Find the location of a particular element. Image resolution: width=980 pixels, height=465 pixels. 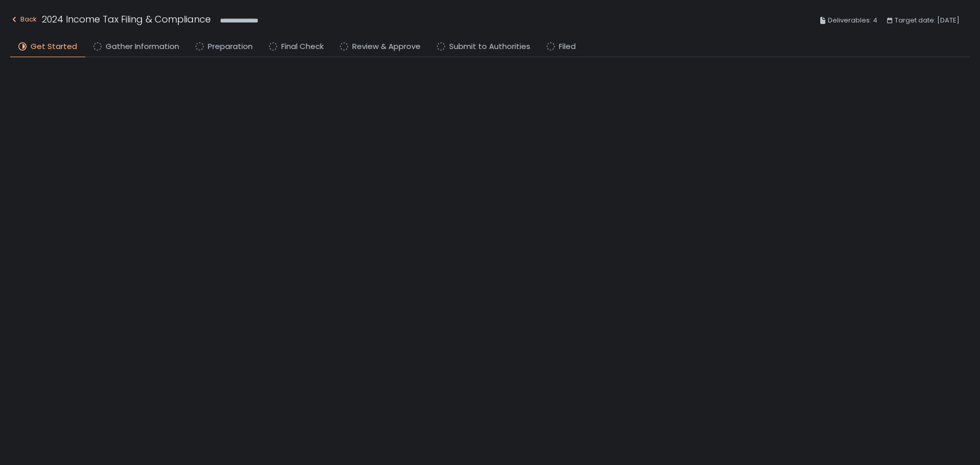

span: Deliverables: 4 is located at coordinates (853, 20).